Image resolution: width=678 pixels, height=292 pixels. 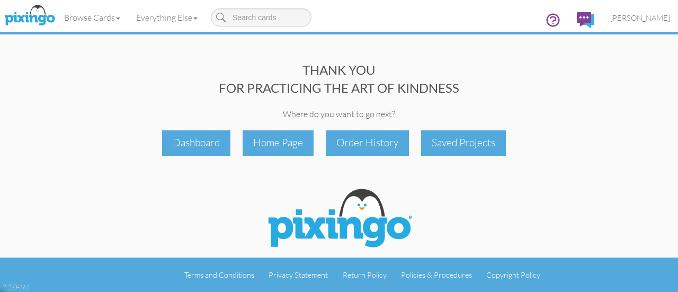 I want to click on a: Policies & Procedures, so click(x=437, y=274).